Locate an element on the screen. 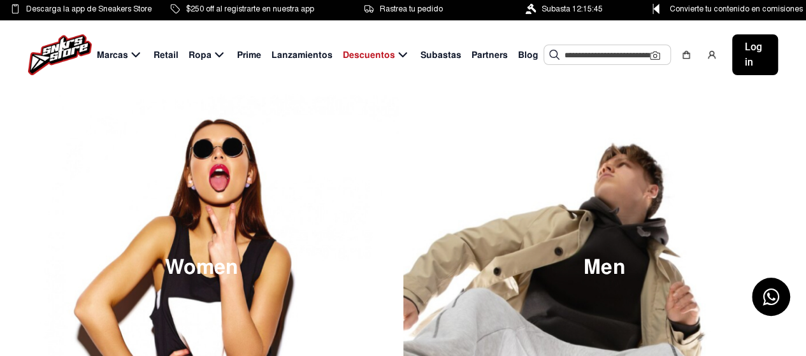  span: Descarga la app de Sneakers Store is located at coordinates (89, 9).